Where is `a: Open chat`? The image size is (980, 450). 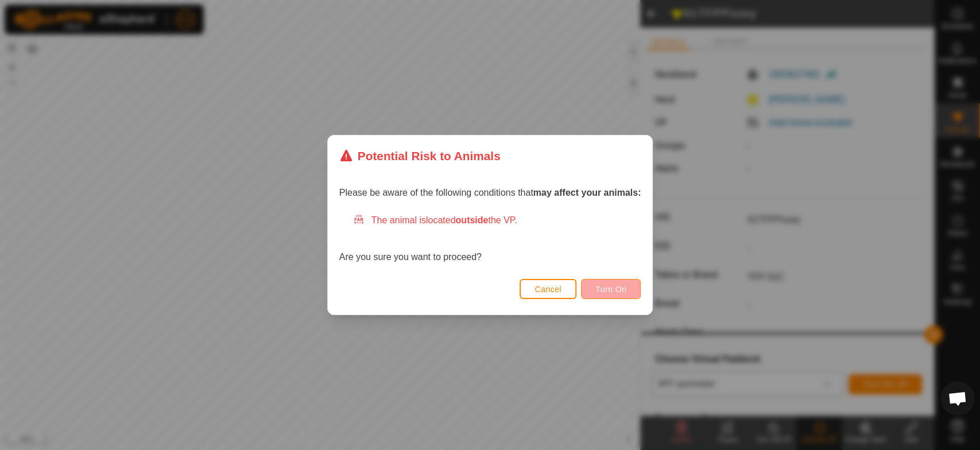
a: Open chat is located at coordinates (958, 398).